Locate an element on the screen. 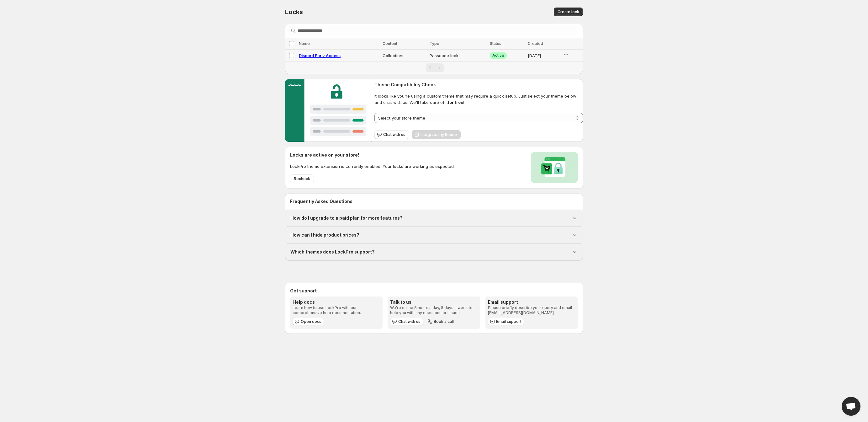 Image resolution: width=868 pixels, height=422 pixels. div: Open chat is located at coordinates (851, 407).